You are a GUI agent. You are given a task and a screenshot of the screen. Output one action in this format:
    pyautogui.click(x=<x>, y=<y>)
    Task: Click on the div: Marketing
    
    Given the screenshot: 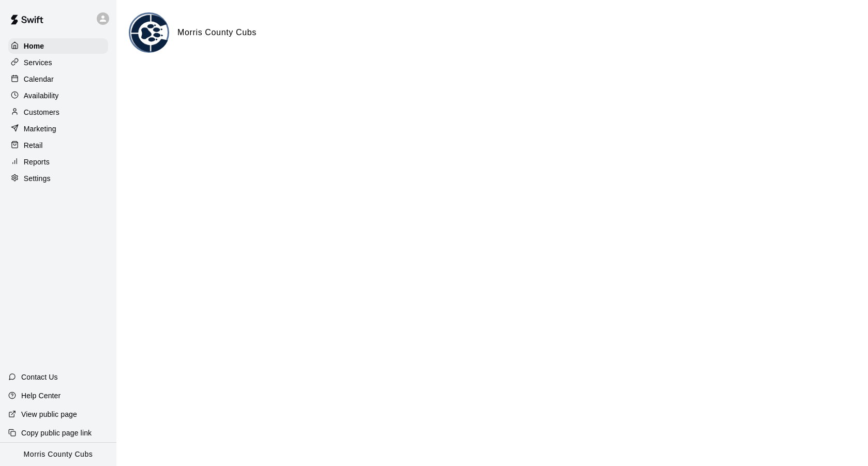 What is the action you would take?
    pyautogui.click(x=58, y=128)
    